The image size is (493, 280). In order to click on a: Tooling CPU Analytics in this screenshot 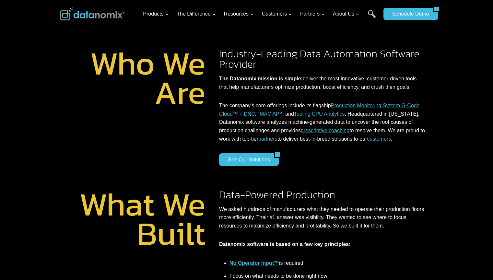, I will do `click(319, 114)`.